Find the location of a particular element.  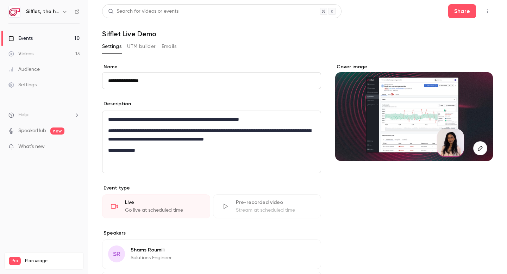

div: editor is located at coordinates (212, 142).